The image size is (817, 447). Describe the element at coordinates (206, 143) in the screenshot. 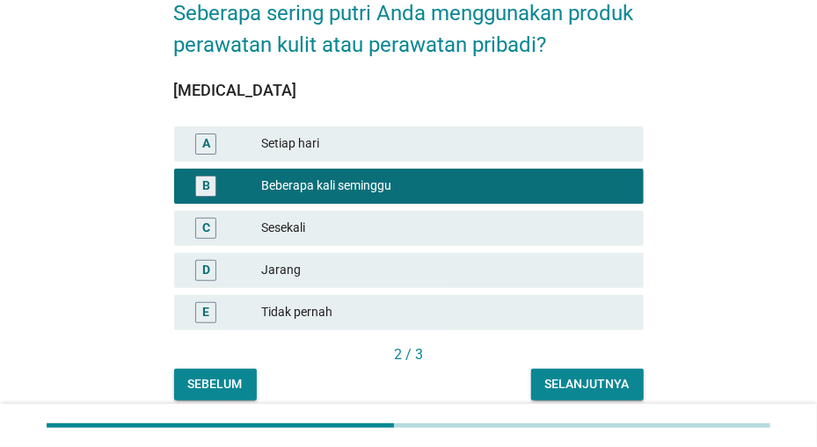

I see `div: A` at that location.